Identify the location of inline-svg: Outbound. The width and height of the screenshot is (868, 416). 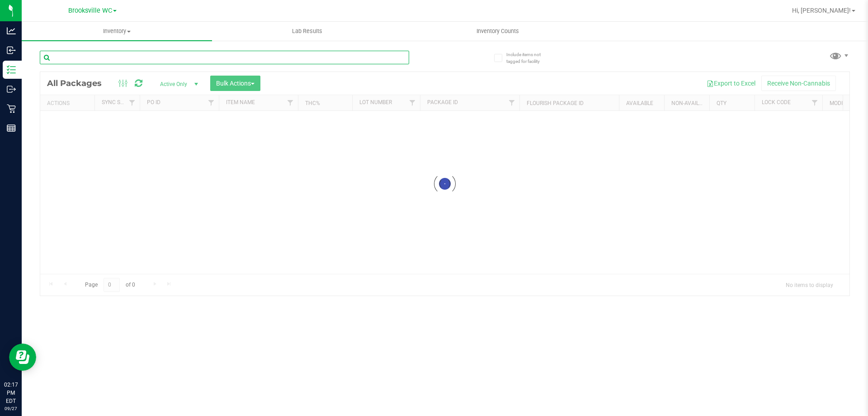
(11, 89).